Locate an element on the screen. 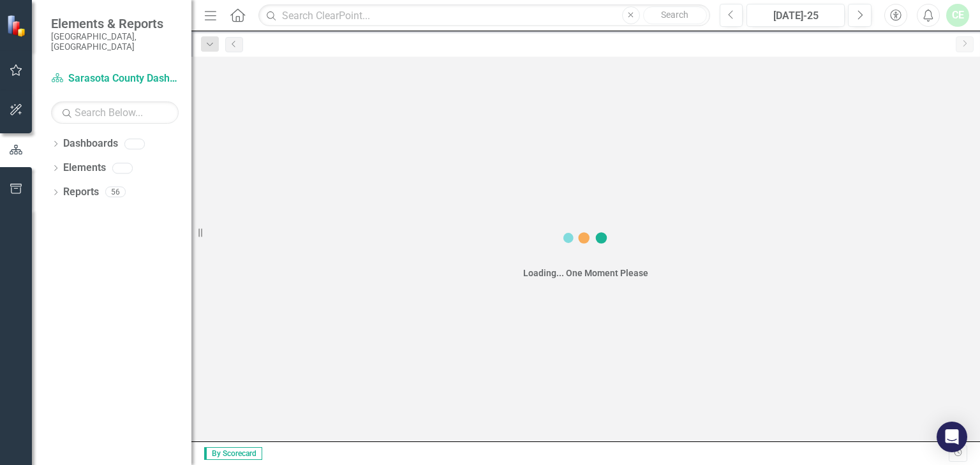  a: Dashboards is located at coordinates (91, 144).